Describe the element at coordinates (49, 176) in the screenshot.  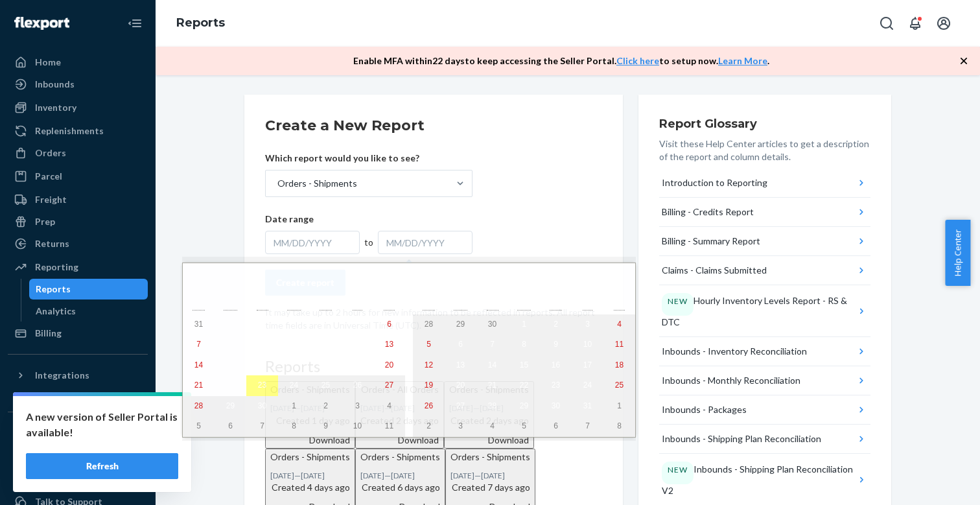
I see `div: Parcel` at that location.